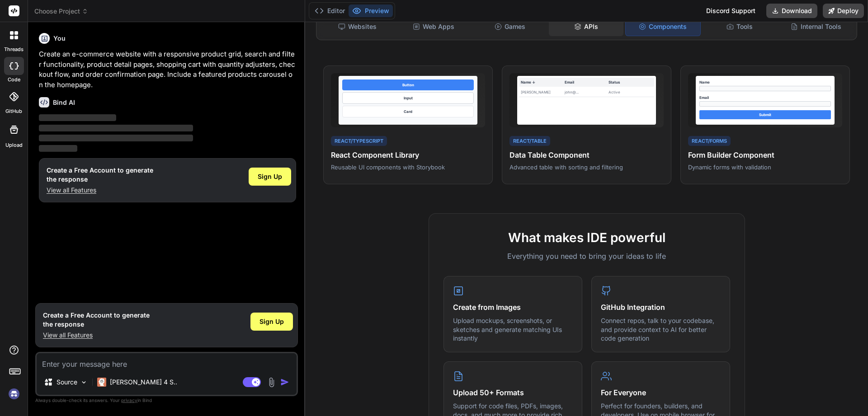  Describe the element at coordinates (630, 92) in the screenshot. I see `div: Active` at that location.